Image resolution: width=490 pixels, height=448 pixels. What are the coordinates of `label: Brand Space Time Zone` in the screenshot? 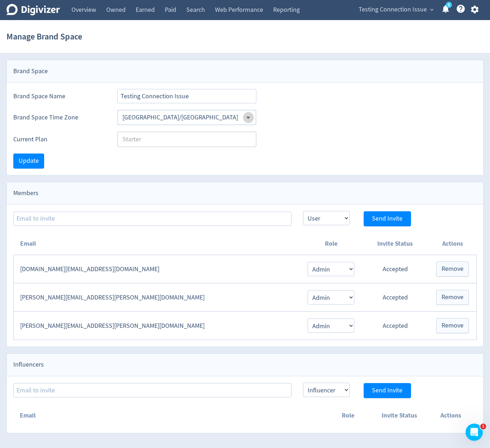 It's located at (60, 117).